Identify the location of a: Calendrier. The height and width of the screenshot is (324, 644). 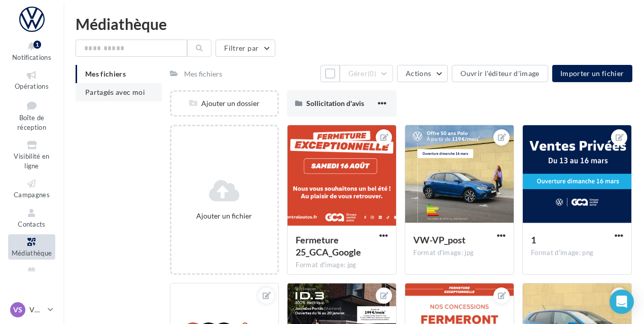
(31, 276).